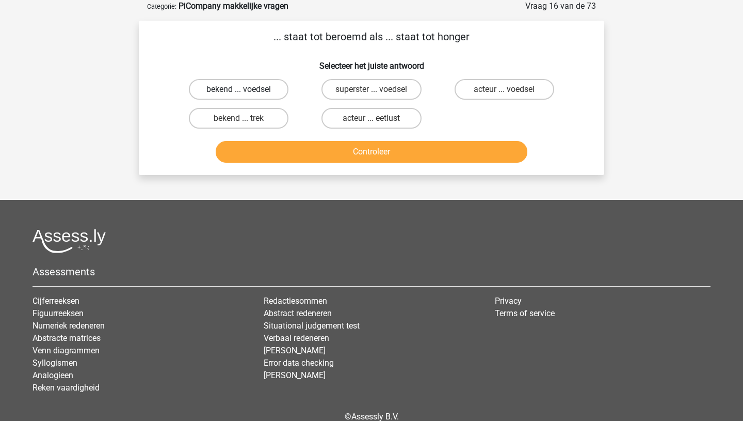  What do you see at coordinates (298, 313) in the screenshot?
I see `a: Abstract redeneren` at bounding box center [298, 313].